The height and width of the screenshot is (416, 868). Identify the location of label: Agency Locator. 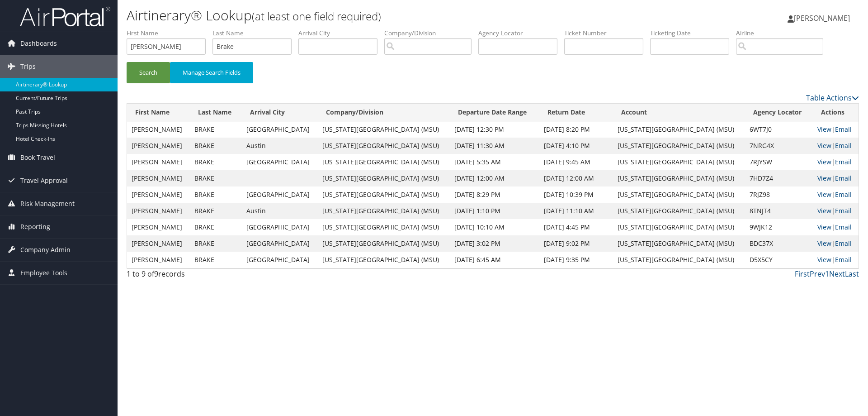
(521, 33).